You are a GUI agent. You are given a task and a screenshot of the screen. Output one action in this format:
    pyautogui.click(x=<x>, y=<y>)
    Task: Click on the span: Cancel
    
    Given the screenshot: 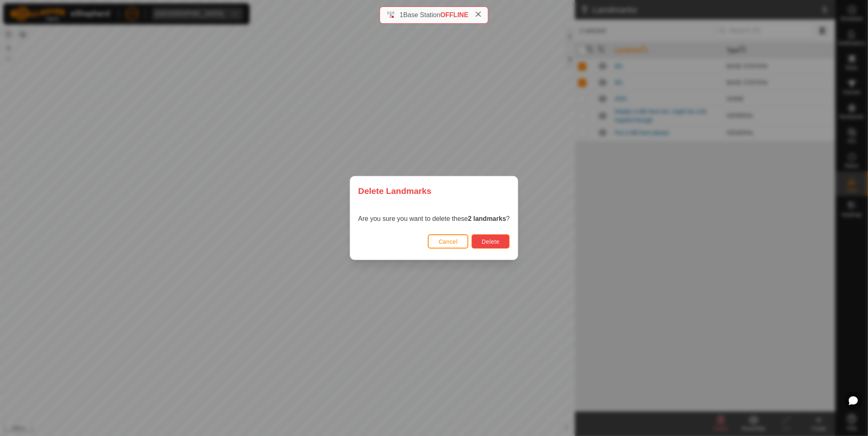 What is the action you would take?
    pyautogui.click(x=448, y=242)
    